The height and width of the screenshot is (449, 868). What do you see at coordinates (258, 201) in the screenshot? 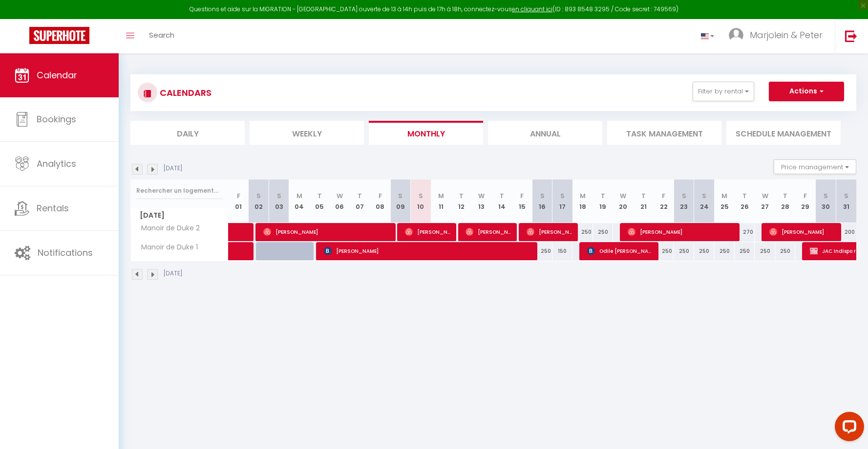
I see `th: 02` at bounding box center [258, 201].